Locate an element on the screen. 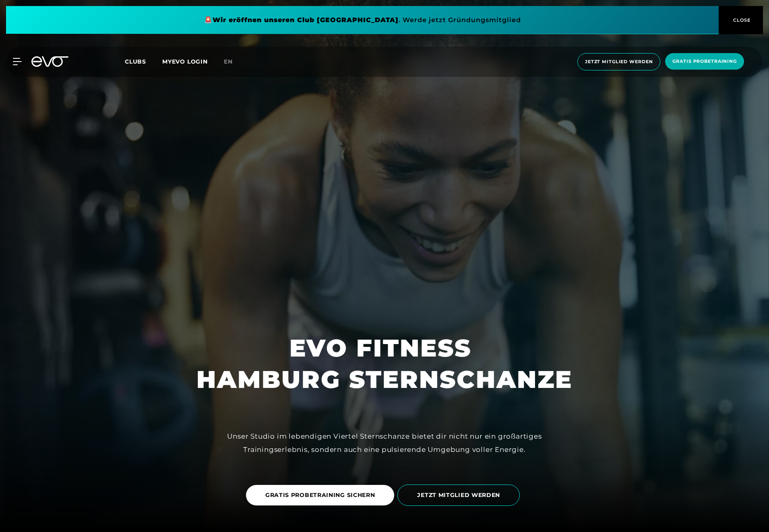  span: GRATIS PROBETRAINING SICHERN is located at coordinates (320, 495).